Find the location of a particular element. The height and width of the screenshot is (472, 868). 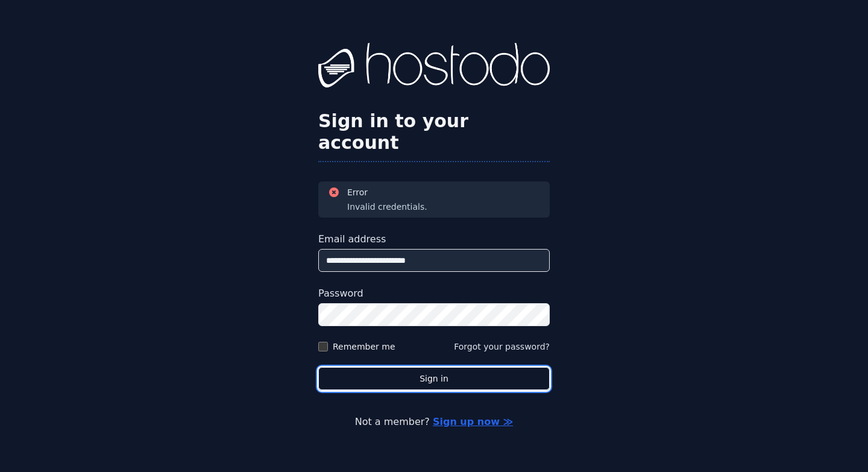

p: Not a member? is located at coordinates (434, 422).